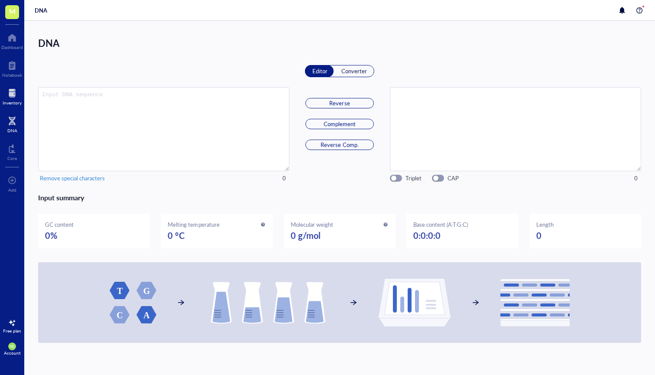 The width and height of the screenshot is (655, 375). I want to click on div: Length, so click(545, 224).